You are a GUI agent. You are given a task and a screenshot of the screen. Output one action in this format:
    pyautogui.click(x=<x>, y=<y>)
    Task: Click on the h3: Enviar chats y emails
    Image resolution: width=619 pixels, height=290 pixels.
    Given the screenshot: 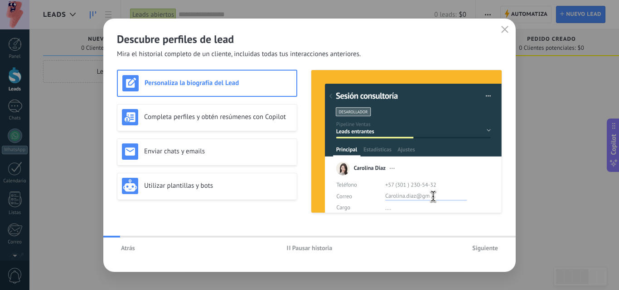 What is the action you would take?
    pyautogui.click(x=218, y=151)
    